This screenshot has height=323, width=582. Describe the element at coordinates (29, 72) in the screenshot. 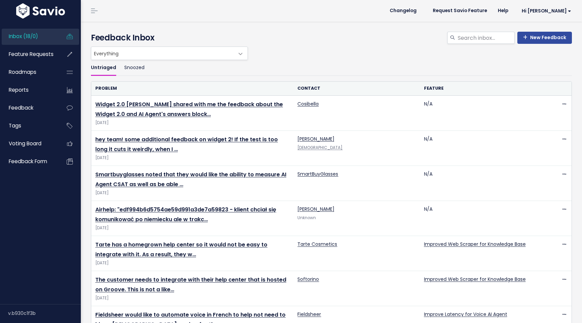

I see `a: Roadmaps` at that location.